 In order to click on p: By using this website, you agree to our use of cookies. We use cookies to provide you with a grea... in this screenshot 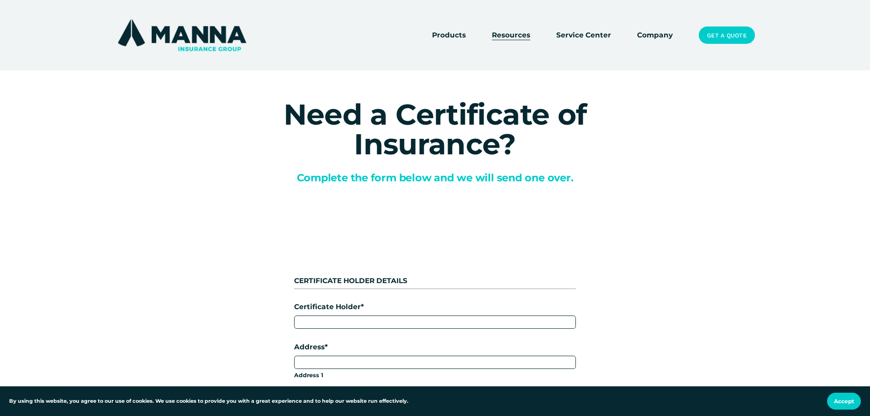, I will do `click(209, 401)`.